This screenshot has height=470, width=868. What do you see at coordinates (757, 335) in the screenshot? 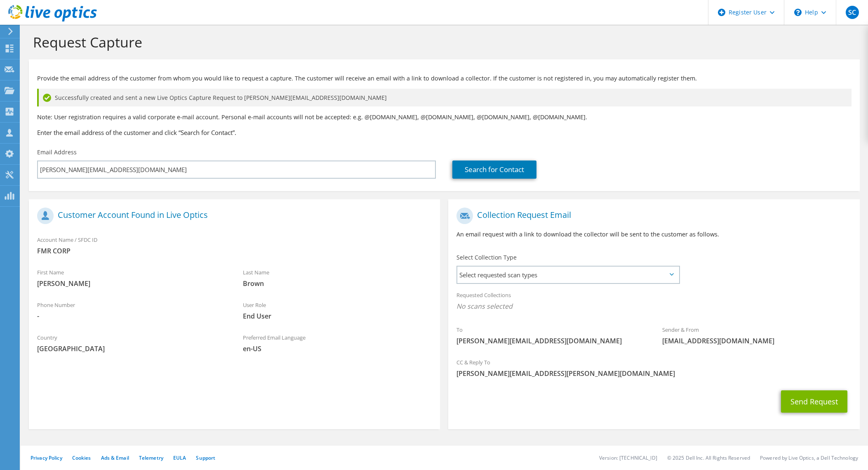
I see `div: Sender & From` at bounding box center [757, 335].